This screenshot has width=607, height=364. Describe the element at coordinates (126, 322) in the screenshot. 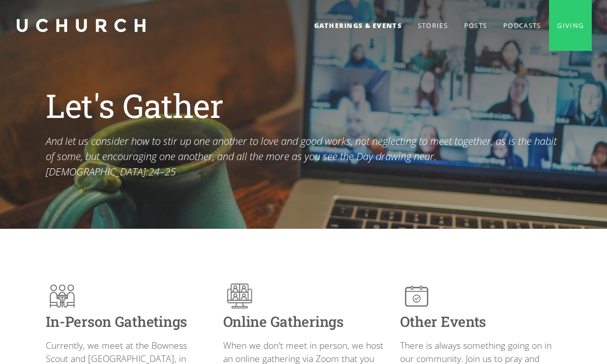

I see `h3: In-Person Gathetings` at that location.